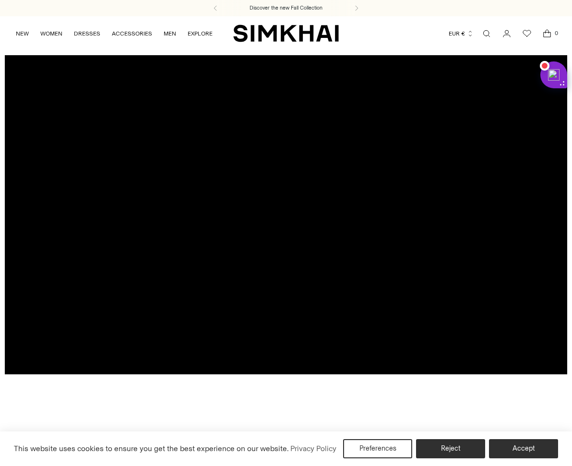 This screenshot has height=466, width=572. Describe the element at coordinates (507, 34) in the screenshot. I see `a: Go to the account page` at that location.